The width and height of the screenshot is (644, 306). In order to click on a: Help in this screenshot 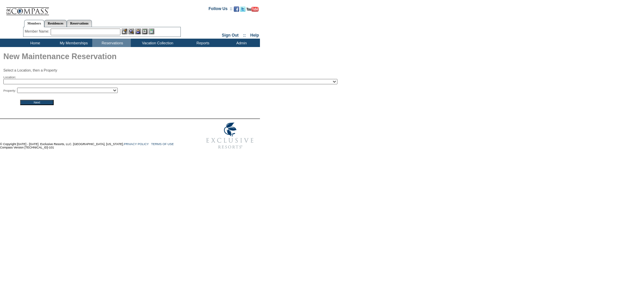, I will do `click(254, 35)`.